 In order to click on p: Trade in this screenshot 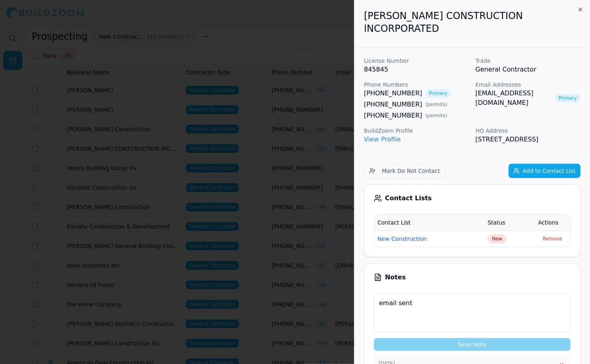, I will do `click(528, 61)`.